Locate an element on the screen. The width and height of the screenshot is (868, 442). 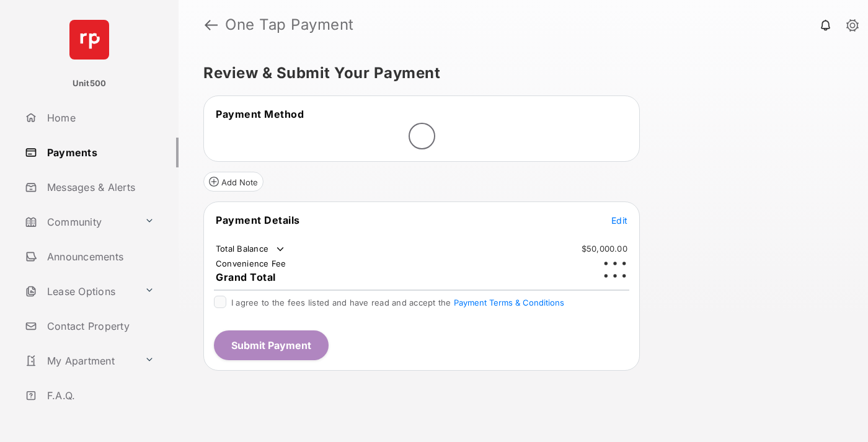
span: I agree to the fees listed and have read and accept the is located at coordinates (397, 302).